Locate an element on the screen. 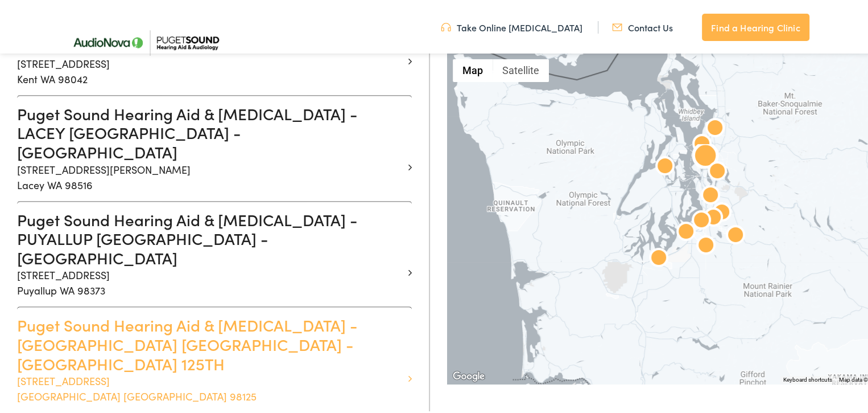 The height and width of the screenshot is (413, 868). a: Contact Us is located at coordinates (642, 25).